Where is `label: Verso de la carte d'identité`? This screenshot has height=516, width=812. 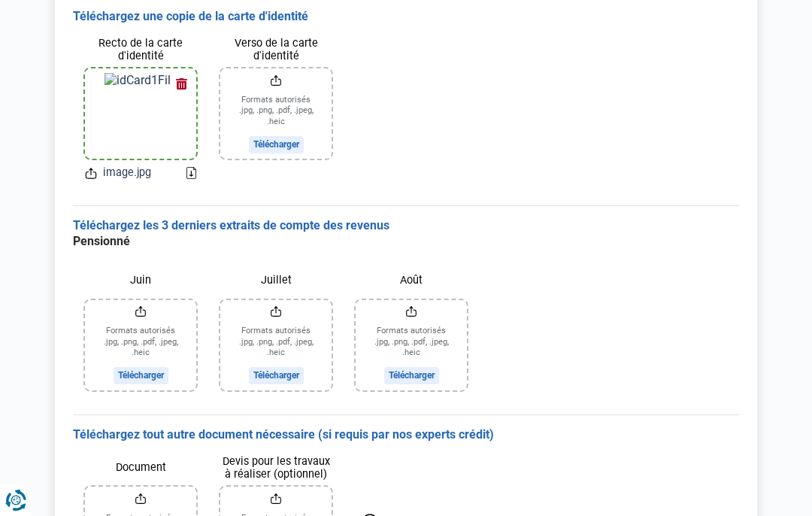
label: Verso de la carte d'identité is located at coordinates (276, 49).